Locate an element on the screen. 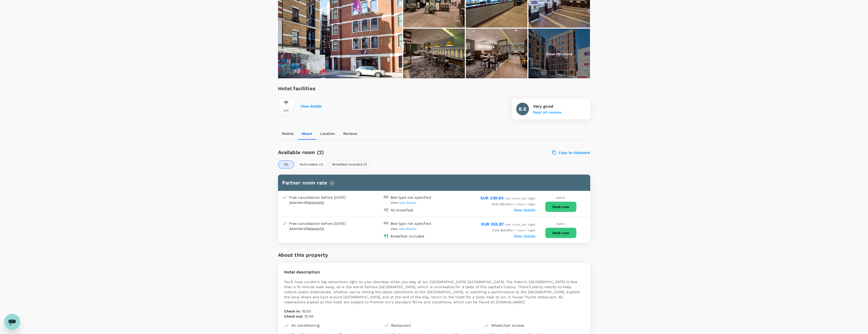 Image resolution: width=868 pixels, height=334 pixels. button: Breakfast Included (1) is located at coordinates (350, 164).